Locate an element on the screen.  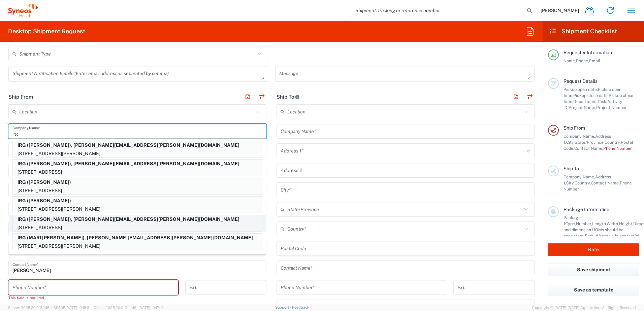
span: Type, is located at coordinates (571, 224).